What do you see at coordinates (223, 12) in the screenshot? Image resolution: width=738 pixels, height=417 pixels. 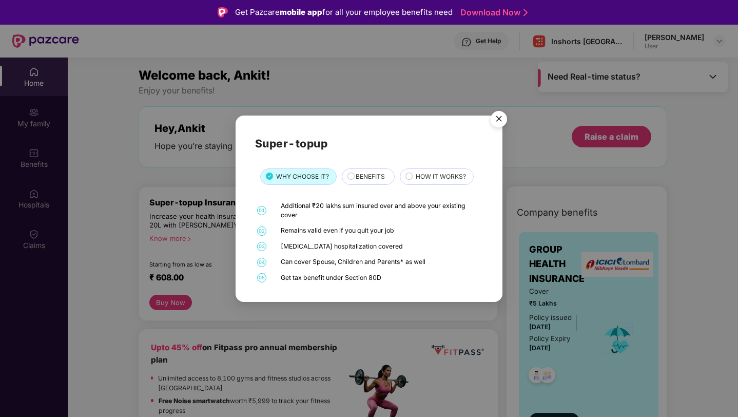 I see `img: Logo` at bounding box center [223, 12].